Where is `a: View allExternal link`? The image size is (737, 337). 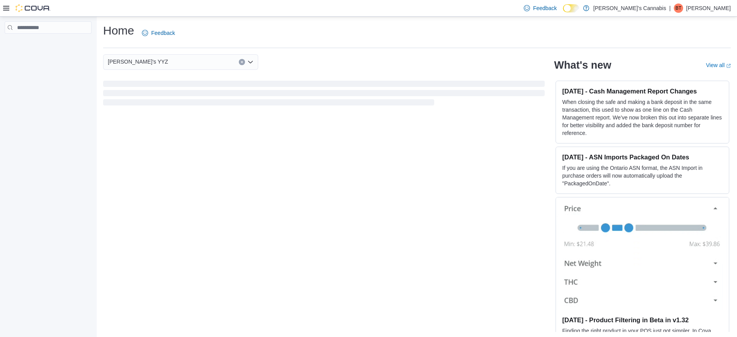 a: View allExternal link is located at coordinates (719, 65).